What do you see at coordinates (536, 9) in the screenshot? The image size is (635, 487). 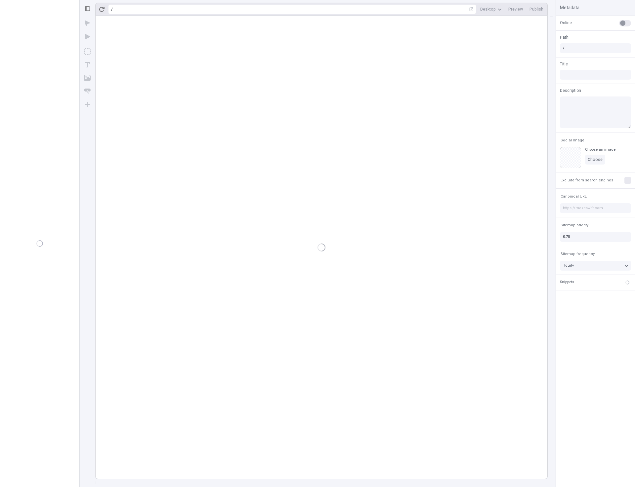 I see `span: Publish` at bounding box center [536, 9].